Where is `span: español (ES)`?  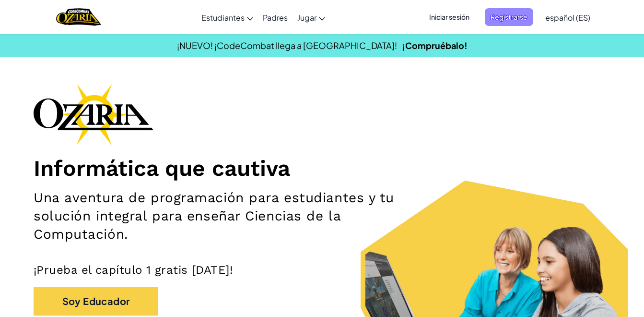 span: español (ES) is located at coordinates (568, 17).